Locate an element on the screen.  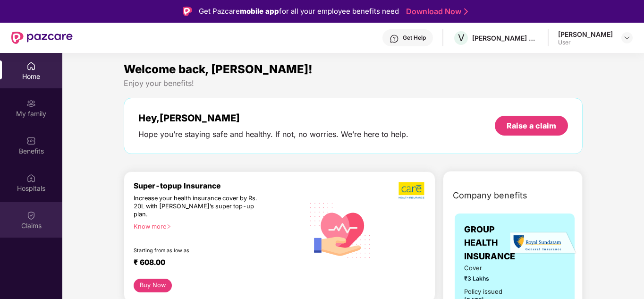
span: Cover is located at coordinates (486, 267).